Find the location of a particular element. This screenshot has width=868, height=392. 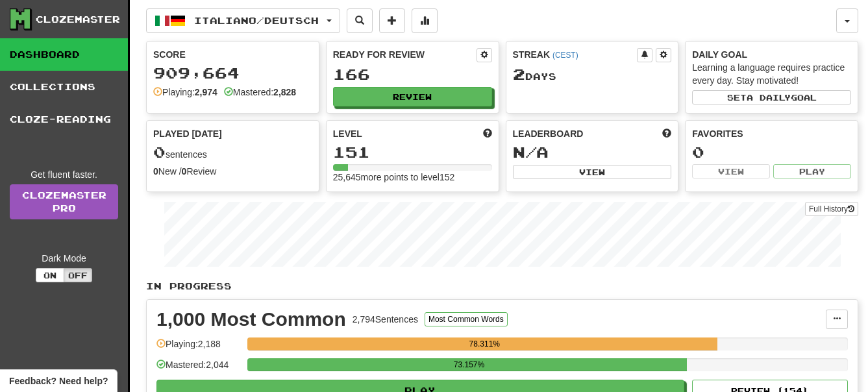

strong: 2,828 is located at coordinates (285, 92).